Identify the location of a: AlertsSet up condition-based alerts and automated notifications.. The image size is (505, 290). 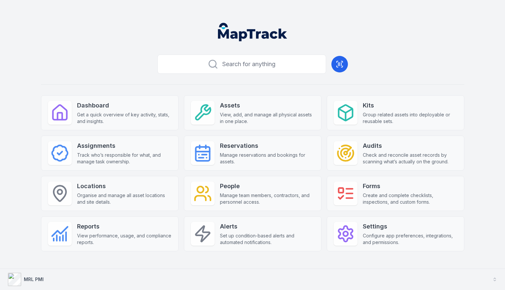
(253, 234).